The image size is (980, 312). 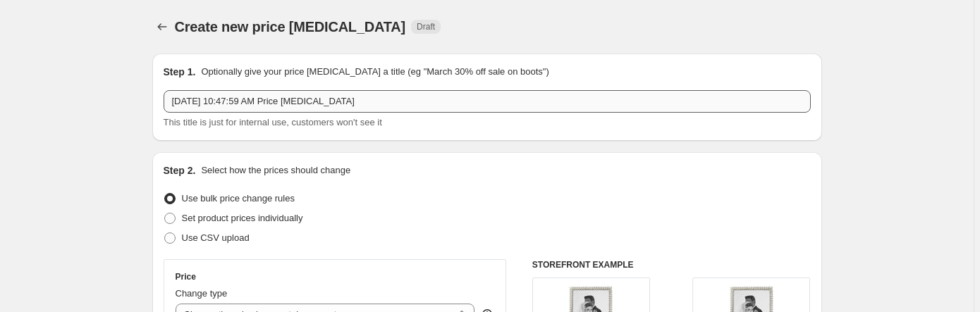 I want to click on span: Draft, so click(x=426, y=27).